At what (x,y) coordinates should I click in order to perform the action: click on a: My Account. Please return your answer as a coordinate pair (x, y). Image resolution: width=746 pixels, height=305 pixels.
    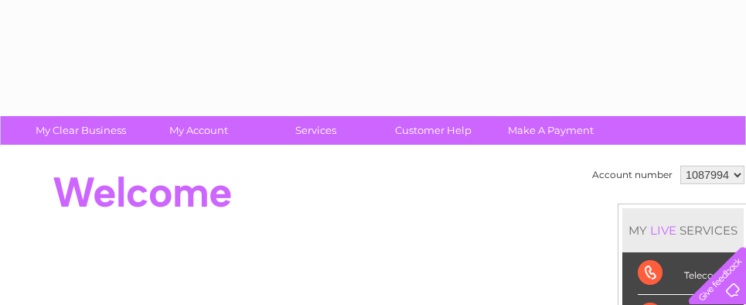
    Looking at the image, I should click on (198, 130).